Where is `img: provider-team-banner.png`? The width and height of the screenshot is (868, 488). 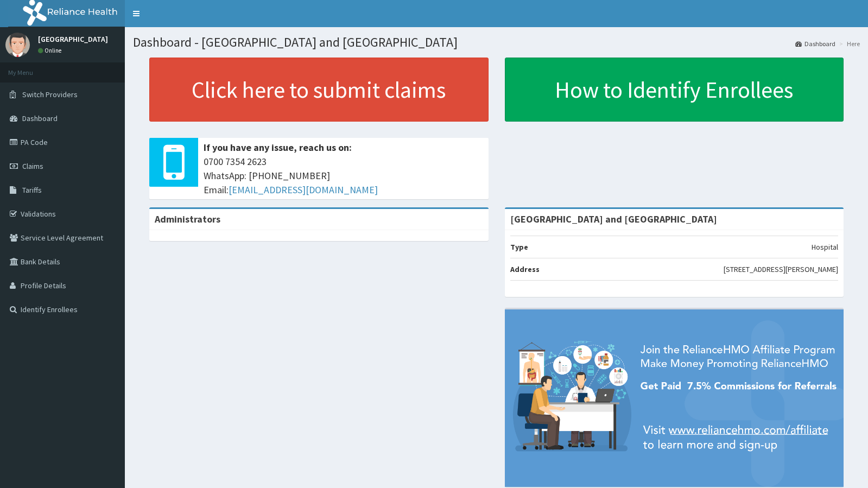
img: provider-team-banner.png is located at coordinates (674, 398).